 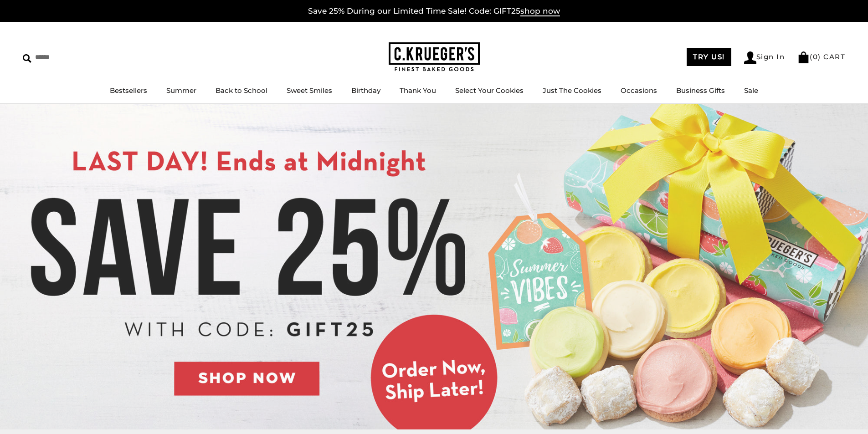 What do you see at coordinates (129, 90) in the screenshot?
I see `a: Bestsellers` at bounding box center [129, 90].